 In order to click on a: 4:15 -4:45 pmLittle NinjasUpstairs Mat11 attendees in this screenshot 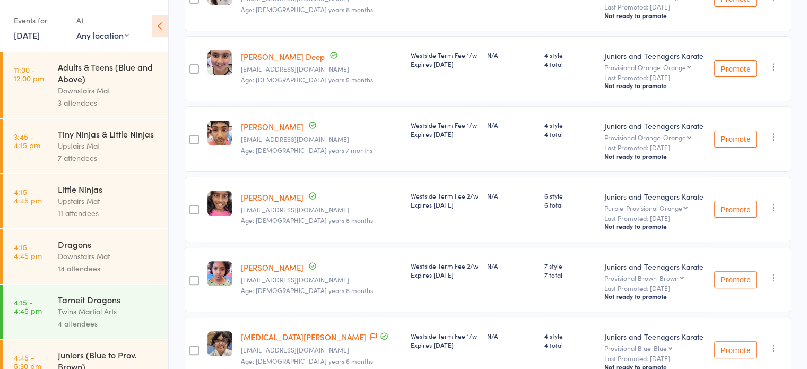, I will do `click(85, 201)`.